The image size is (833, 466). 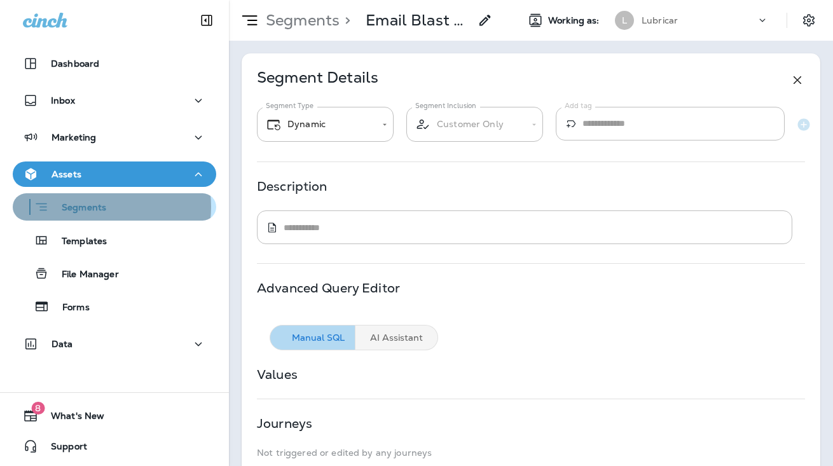 I want to click on button: Templates, so click(x=114, y=240).